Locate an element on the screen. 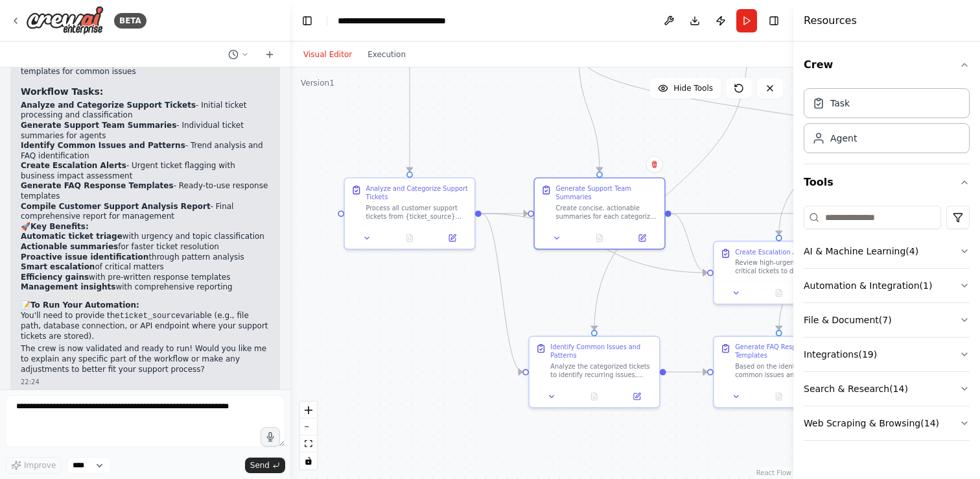 The image size is (980, 479). g: Edge from f6a9ddab-e64a-4ef6-b5f6-6cf721128112 to c5f09bcb-b576-40be-8ce6-08086a1c81bc is located at coordinates (671, 191).